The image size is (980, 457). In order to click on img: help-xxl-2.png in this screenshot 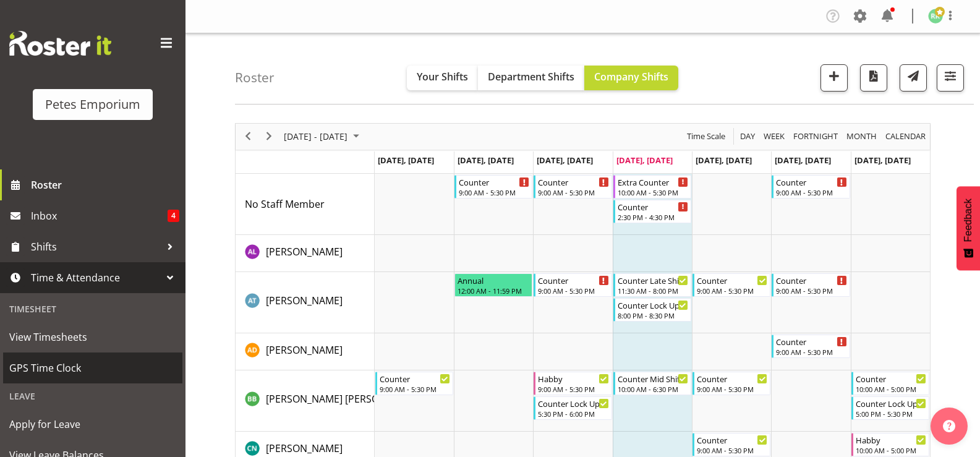, I will do `click(949, 426)`.